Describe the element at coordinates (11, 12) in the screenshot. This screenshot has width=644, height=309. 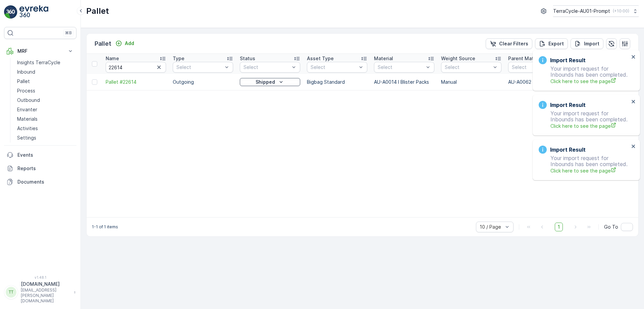
I see `img: logo` at that location.